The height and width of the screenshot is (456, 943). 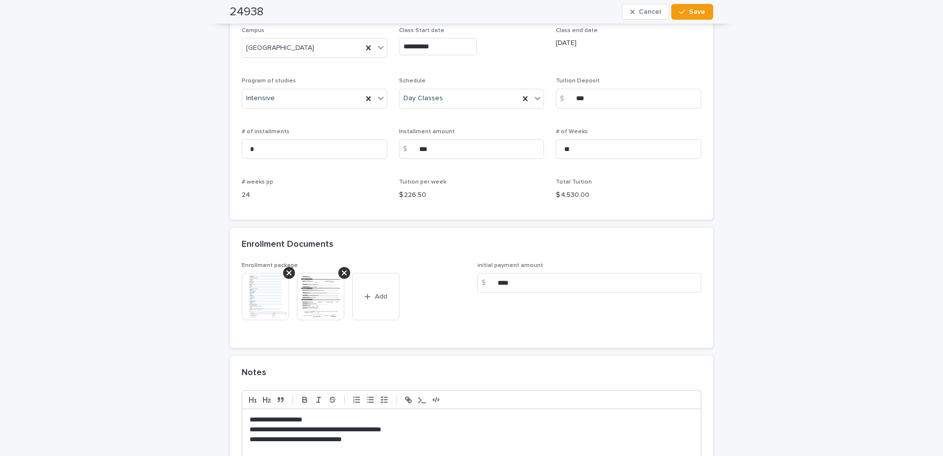 What do you see at coordinates (376, 296) in the screenshot?
I see `button: Add` at bounding box center [376, 296].